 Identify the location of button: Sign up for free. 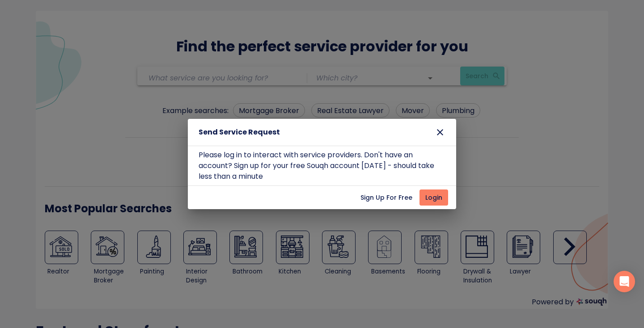
(386, 197).